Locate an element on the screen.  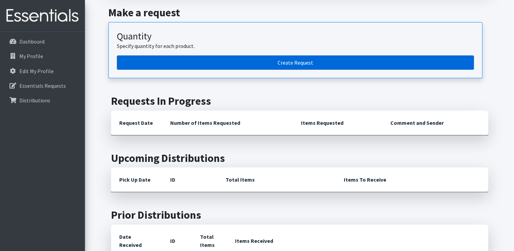
h2: Upcoming Distributions is located at coordinates (299, 158).